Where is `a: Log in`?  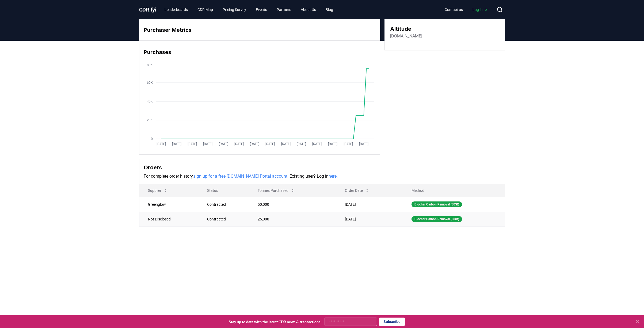
a: Log in is located at coordinates (481, 10).